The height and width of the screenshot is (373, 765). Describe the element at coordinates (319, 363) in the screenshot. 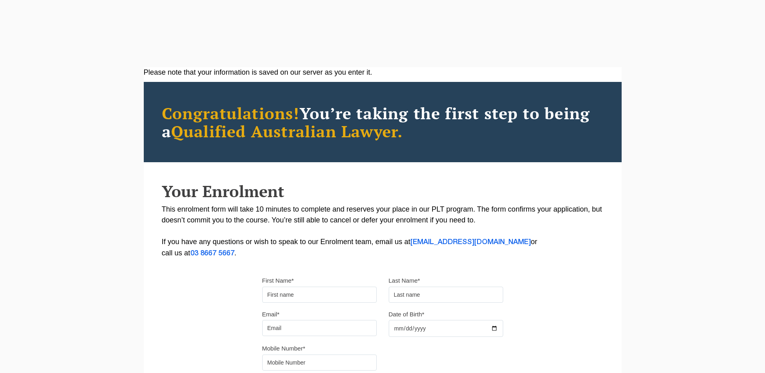

I see `input: Mobile Number` at that location.